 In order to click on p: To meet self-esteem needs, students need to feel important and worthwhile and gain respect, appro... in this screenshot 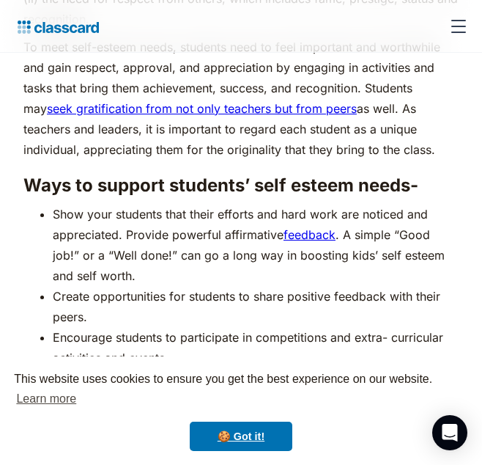, I will do `click(241, 98)`.